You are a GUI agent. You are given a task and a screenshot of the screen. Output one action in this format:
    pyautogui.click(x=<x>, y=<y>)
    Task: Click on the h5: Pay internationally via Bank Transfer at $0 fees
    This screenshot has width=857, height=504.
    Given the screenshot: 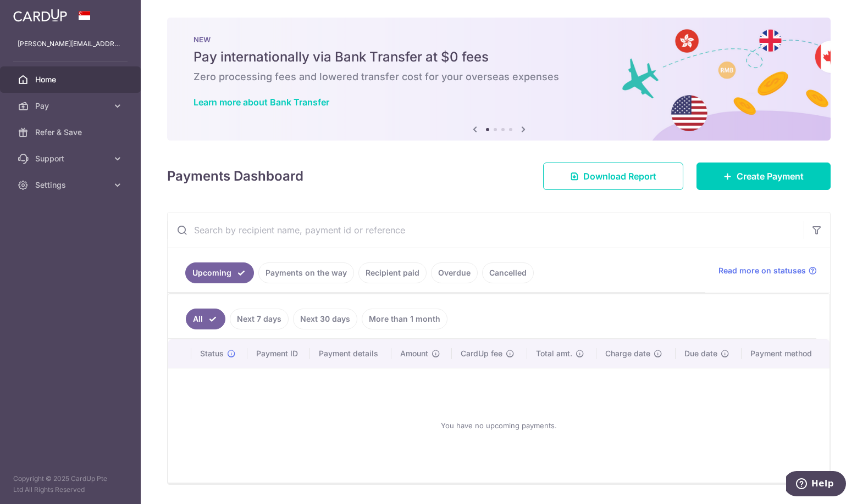 What is the action you would take?
    pyautogui.click(x=498, y=57)
    